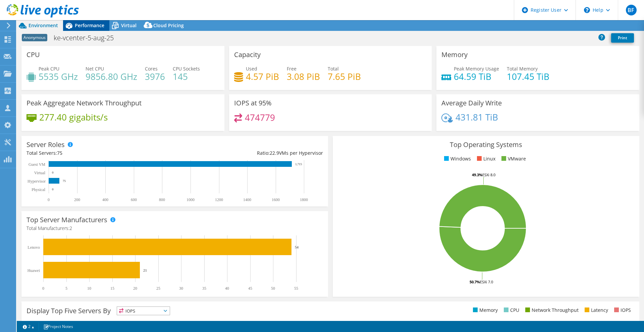 This screenshot has height=332, width=644. What do you see at coordinates (249, 153) in the screenshot?
I see `div: Ratio: VMs per Hypervisor` at bounding box center [249, 153].